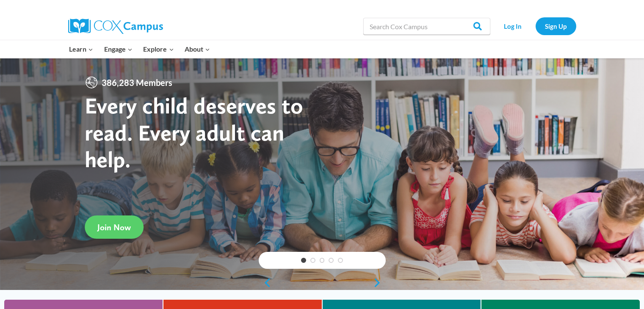  Describe the element at coordinates (81, 49) in the screenshot. I see `span: Learn` at that location.